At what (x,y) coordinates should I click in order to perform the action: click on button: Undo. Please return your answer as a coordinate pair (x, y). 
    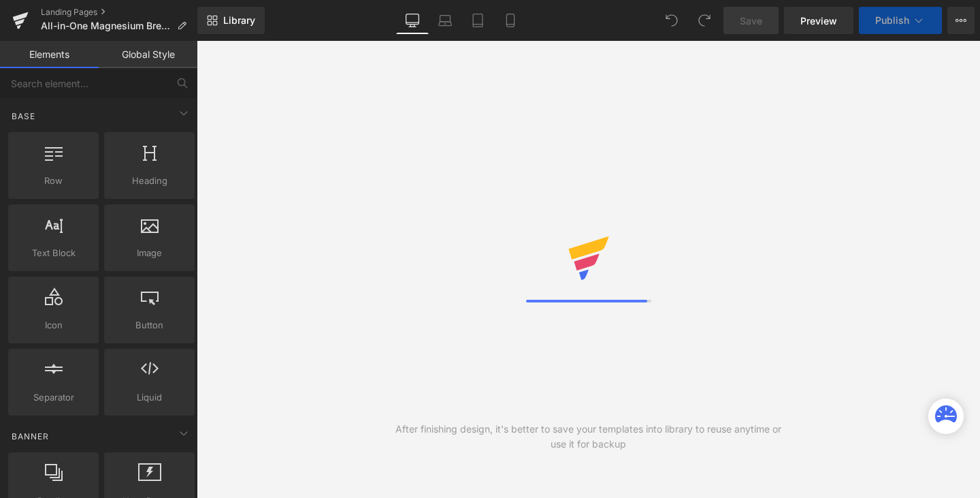
    Looking at the image, I should click on (672, 20).